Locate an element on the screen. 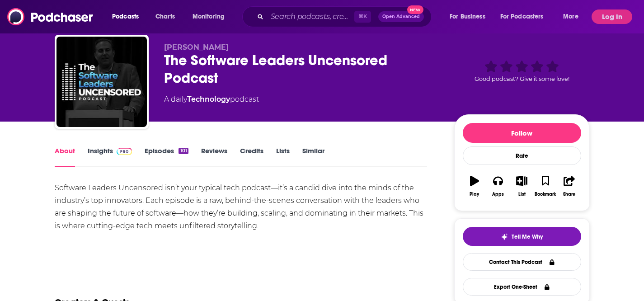 The image size is (644, 301). a: The Software Leaders Uncensored Podcast is located at coordinates (101, 82).